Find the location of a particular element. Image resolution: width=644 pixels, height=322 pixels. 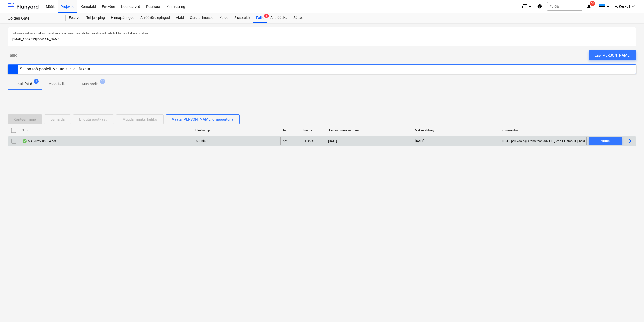

div: Tüüp is located at coordinates (291, 131).